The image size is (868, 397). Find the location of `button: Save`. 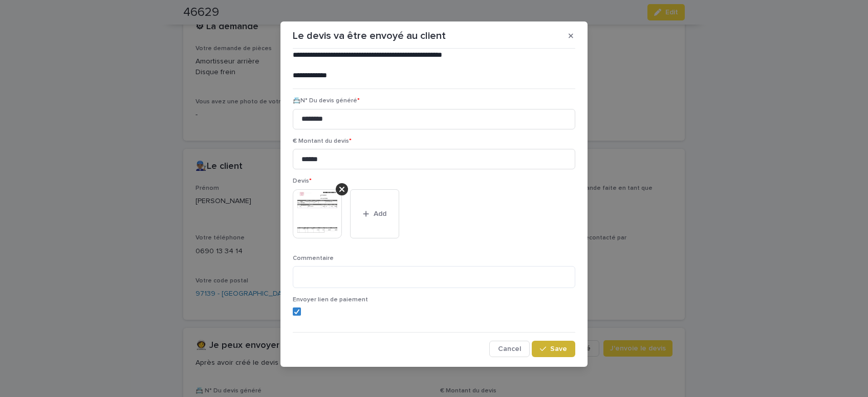

button: Save is located at coordinates (553, 349).